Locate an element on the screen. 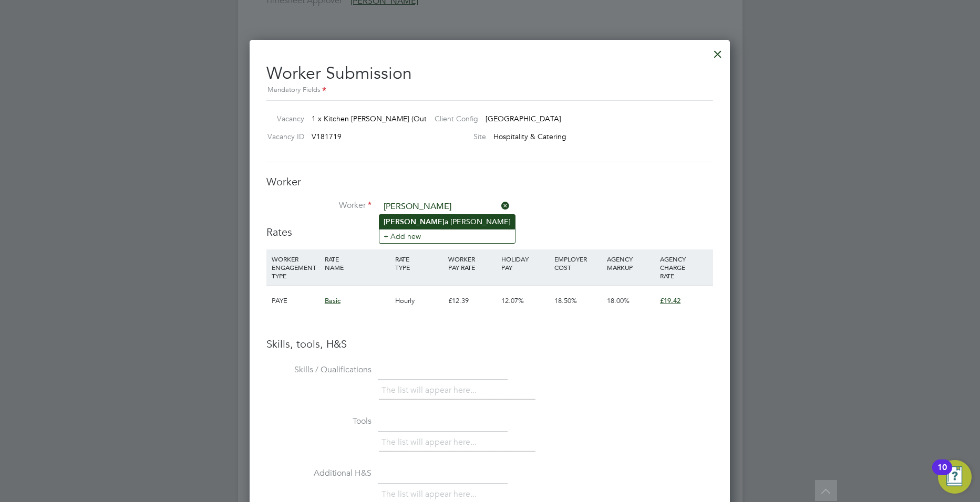 Image resolution: width=980 pixels, height=502 pixels. label: Worker is located at coordinates (319, 205).